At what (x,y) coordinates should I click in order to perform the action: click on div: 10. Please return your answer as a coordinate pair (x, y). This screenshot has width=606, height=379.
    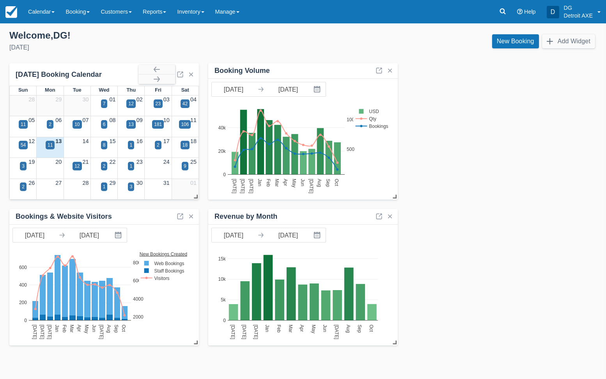
    Looking at the image, I should click on (77, 124).